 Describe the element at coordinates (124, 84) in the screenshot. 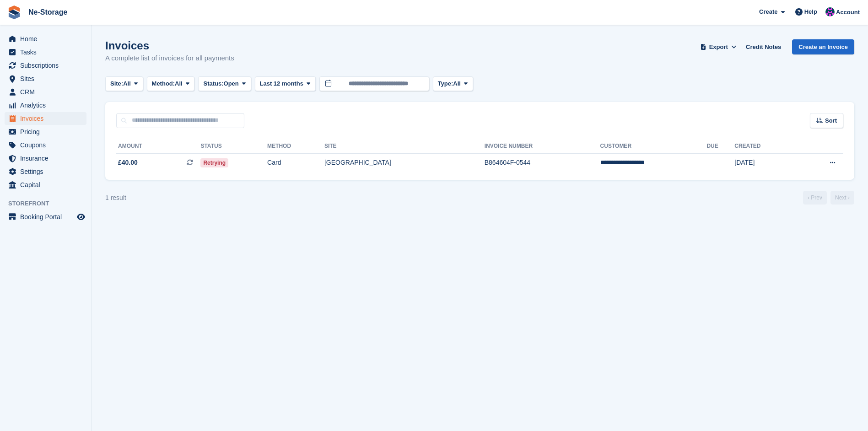

I see `button: Site: All` at that location.